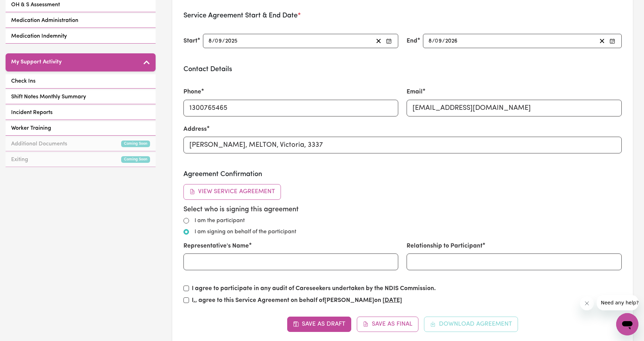 The image size is (644, 341). What do you see at coordinates (245, 232) in the screenshot?
I see `label: I am signing on behalf of the participant` at bounding box center [245, 232].